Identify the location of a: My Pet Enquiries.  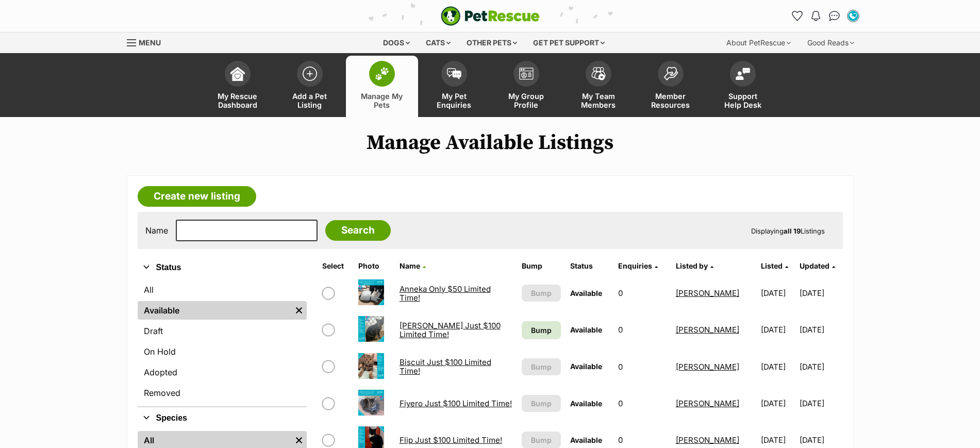
(454, 86).